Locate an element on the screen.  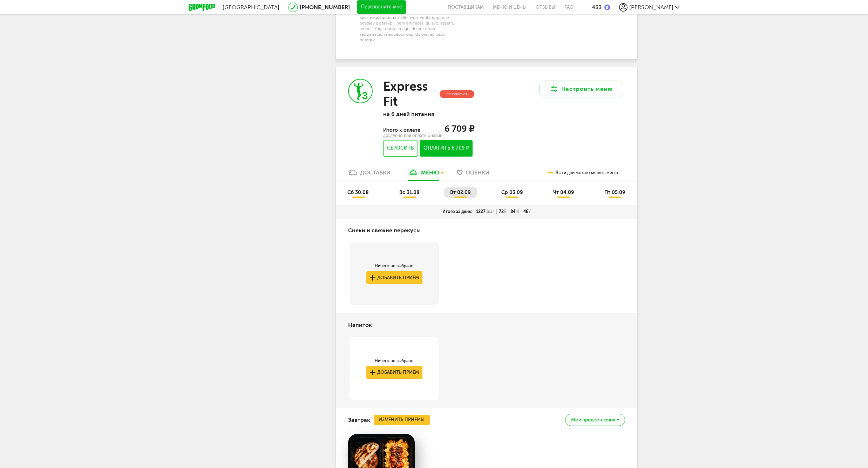
span: Итого к оплате is located at coordinates (402, 130).